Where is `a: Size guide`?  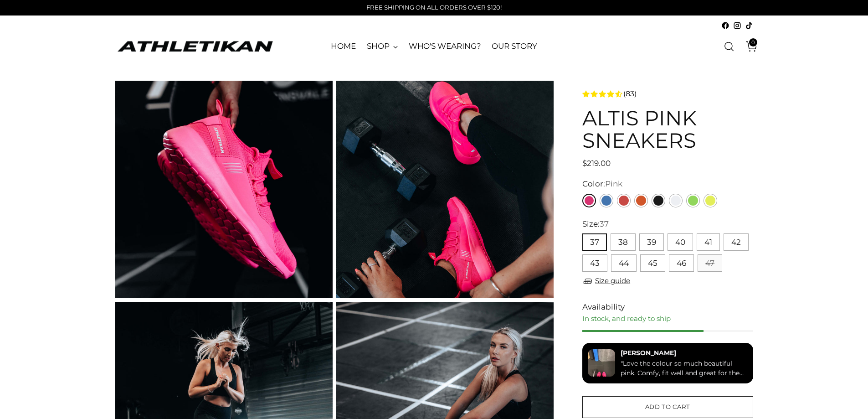
a: Size guide is located at coordinates (606, 281).